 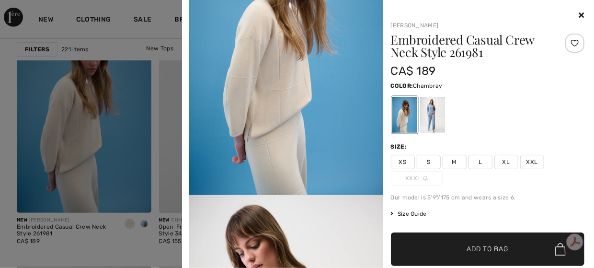 I want to click on span: XS, so click(x=403, y=162).